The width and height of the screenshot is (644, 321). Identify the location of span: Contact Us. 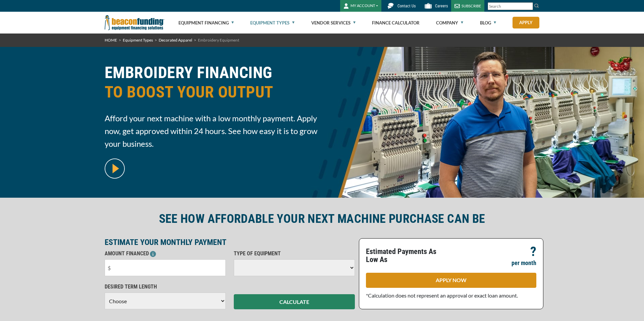
(406, 6).